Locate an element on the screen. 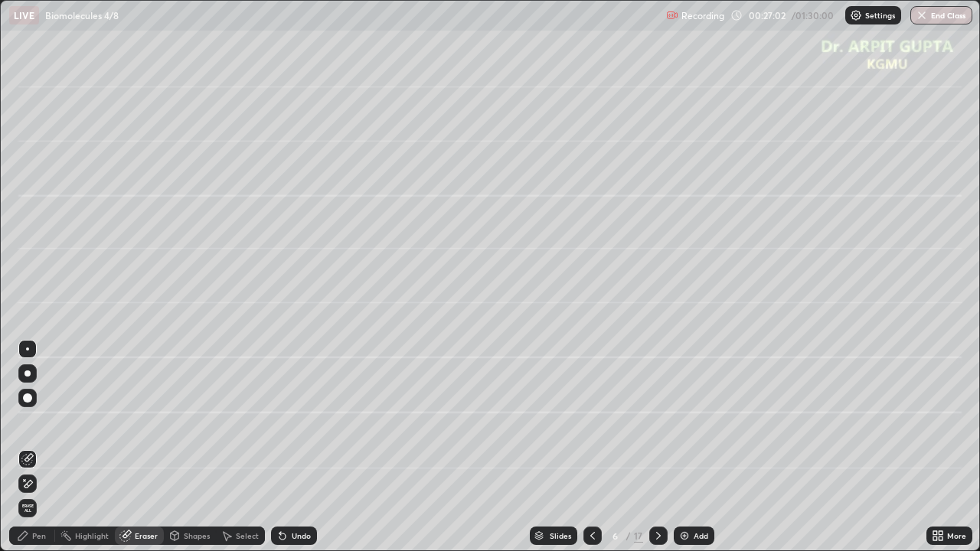 The width and height of the screenshot is (980, 551). img: class-settings-icons is located at coordinates (855, 15).